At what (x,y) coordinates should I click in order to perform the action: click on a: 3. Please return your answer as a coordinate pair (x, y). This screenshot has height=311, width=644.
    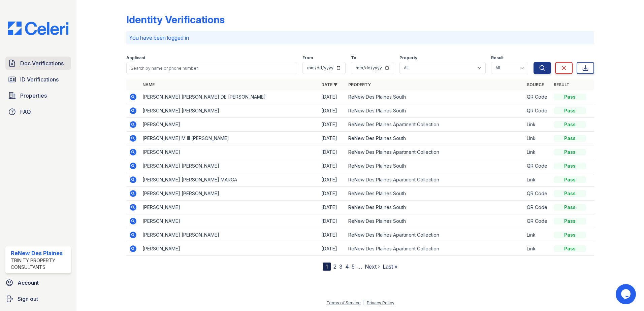
    Looking at the image, I should click on (341, 266).